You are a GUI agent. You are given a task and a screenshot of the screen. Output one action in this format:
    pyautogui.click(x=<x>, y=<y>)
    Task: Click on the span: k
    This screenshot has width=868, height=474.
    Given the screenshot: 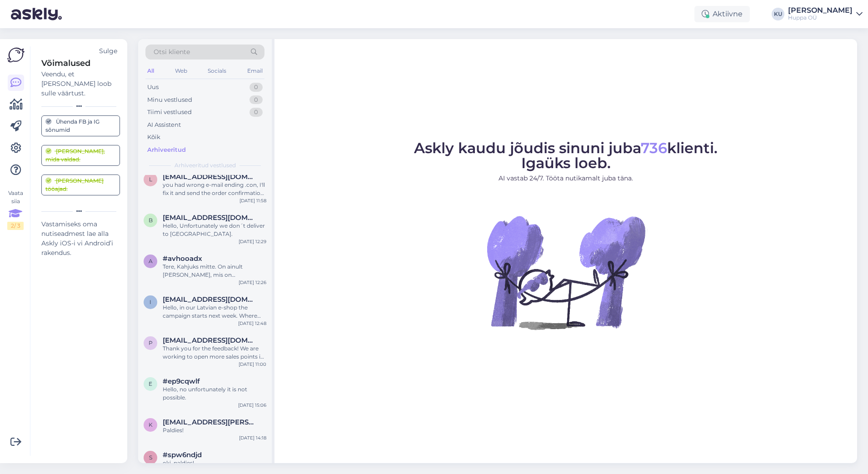 What is the action you would take?
    pyautogui.click(x=150, y=424)
    